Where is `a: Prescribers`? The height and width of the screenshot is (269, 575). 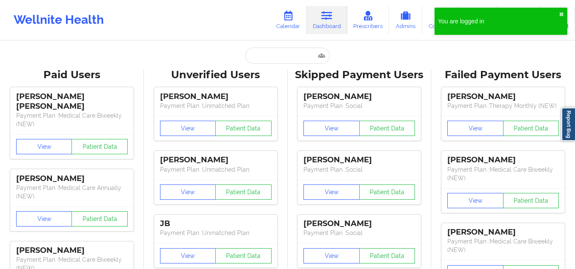 a: Prescribers is located at coordinates (368, 20).